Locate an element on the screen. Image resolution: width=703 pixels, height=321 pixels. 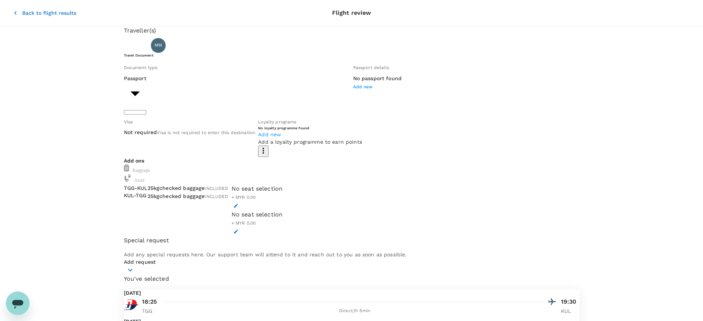
h6: No loyalty programme found is located at coordinates (310, 128).